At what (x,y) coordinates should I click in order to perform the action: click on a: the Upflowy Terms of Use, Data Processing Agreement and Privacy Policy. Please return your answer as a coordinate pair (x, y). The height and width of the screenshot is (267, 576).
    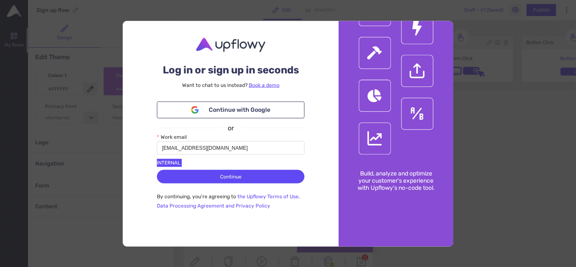
    Looking at the image, I should click on (228, 201).